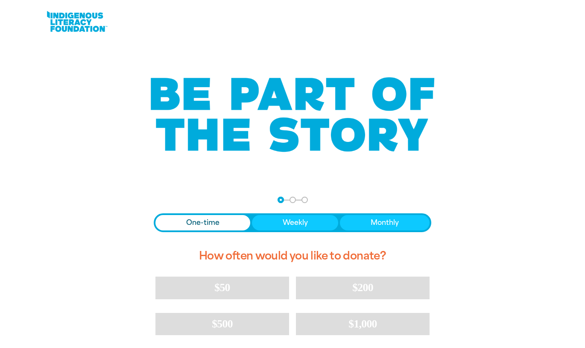 This screenshot has width=585, height=348. Describe the element at coordinates (295, 223) in the screenshot. I see `span: Weekly` at that location.